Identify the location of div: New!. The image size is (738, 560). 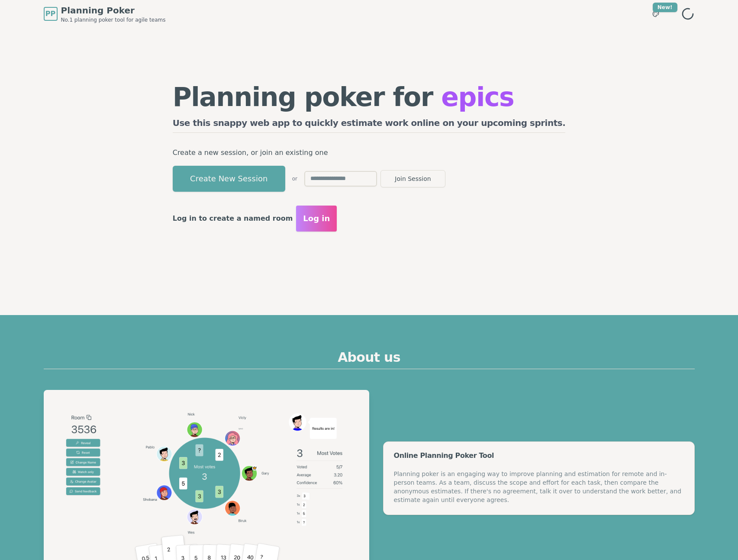
(665, 7).